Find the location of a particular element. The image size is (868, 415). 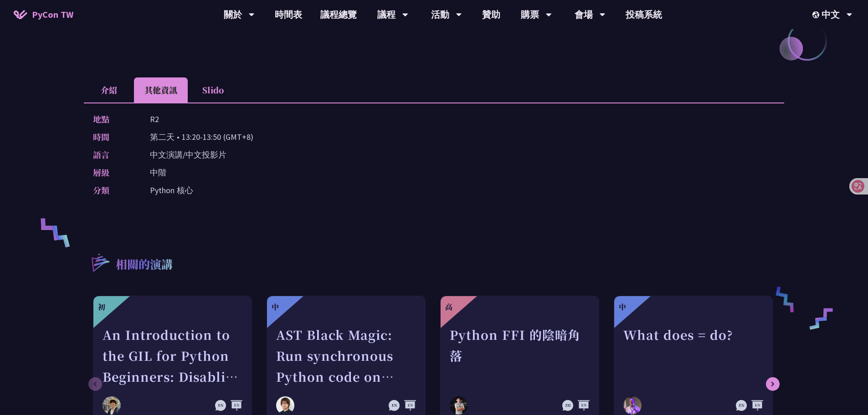

img: scc is located at coordinates (459, 405).